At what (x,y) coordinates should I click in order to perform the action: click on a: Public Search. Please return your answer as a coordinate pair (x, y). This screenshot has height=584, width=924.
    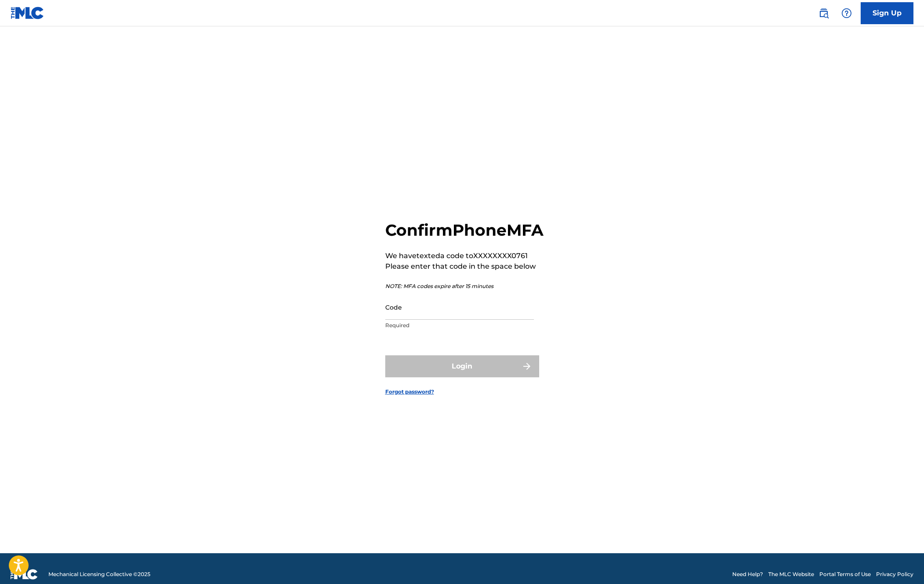
    Looking at the image, I should click on (824, 13).